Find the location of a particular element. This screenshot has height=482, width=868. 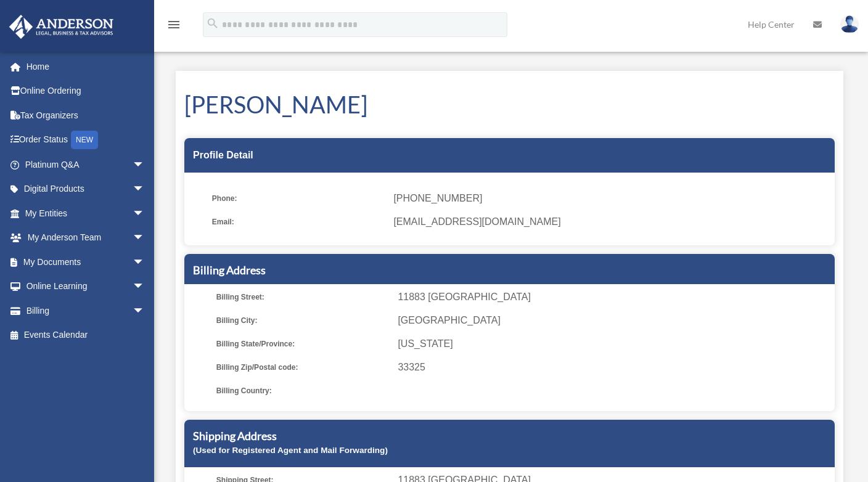

div: Profile Detail is located at coordinates (509, 155).